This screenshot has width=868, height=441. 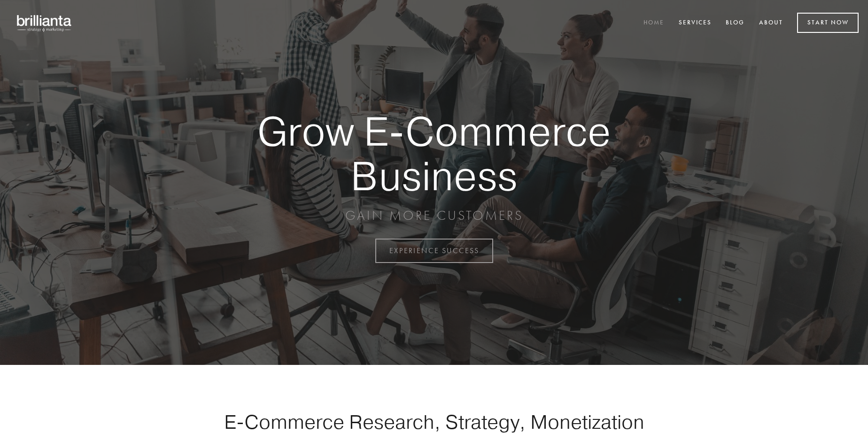 I want to click on strong: Grow E-Commerce Business, so click(x=434, y=153).